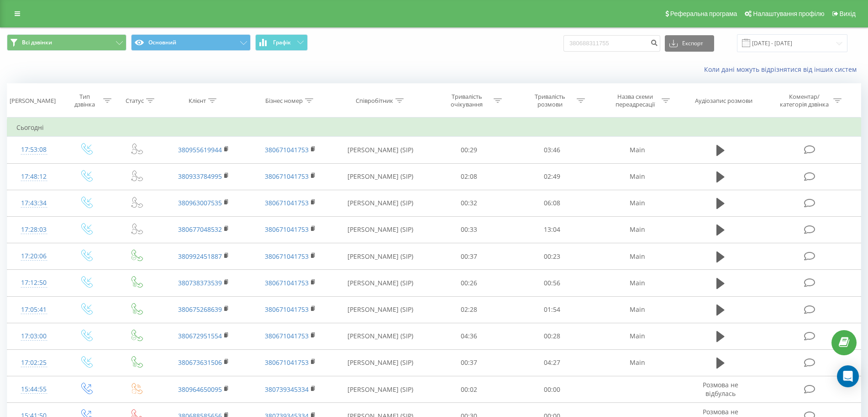 The width and height of the screenshot is (868, 417). I want to click on a: 380738373539, so click(200, 282).